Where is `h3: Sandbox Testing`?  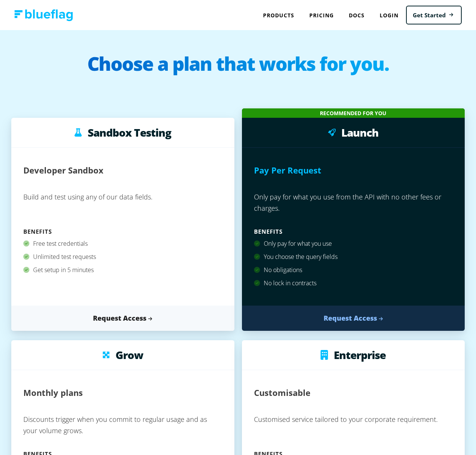 h3: Sandbox Testing is located at coordinates (129, 132).